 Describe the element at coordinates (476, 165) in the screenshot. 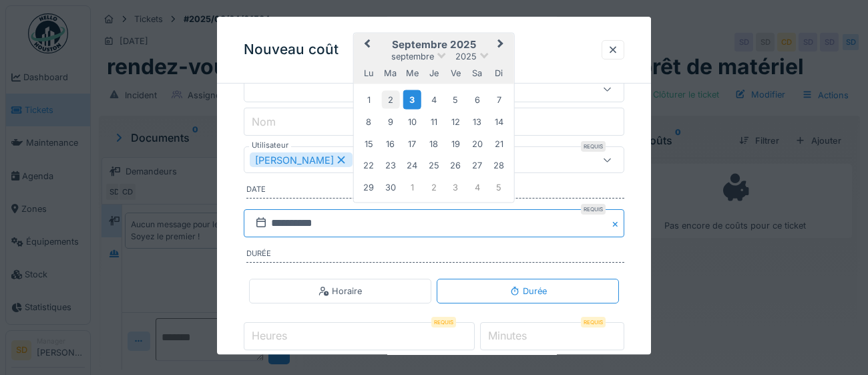

I see `div: Choose samedi 27 septembre 2025` at that location.